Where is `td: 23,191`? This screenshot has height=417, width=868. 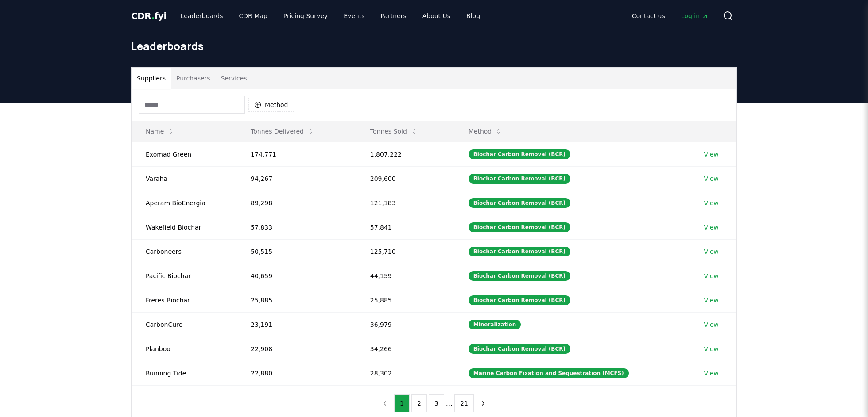 td: 23,191 is located at coordinates (296, 324).